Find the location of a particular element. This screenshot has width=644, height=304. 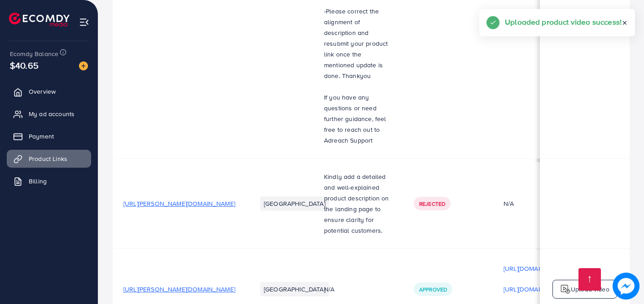

span: My ad accounts is located at coordinates (52, 114).